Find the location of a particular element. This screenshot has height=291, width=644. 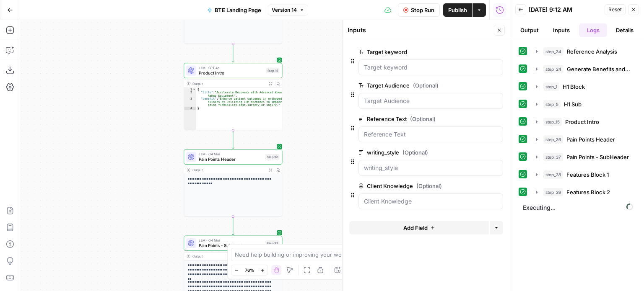

span: step_37 is located at coordinates (553, 157).